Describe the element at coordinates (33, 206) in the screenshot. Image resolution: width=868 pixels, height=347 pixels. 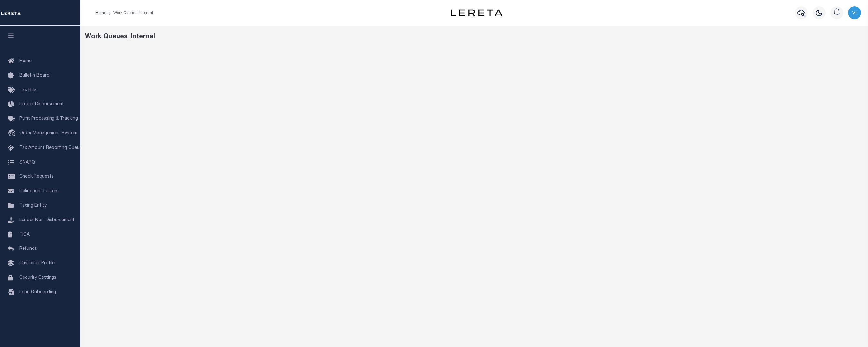
I see `span: Taxing Entity` at that location.